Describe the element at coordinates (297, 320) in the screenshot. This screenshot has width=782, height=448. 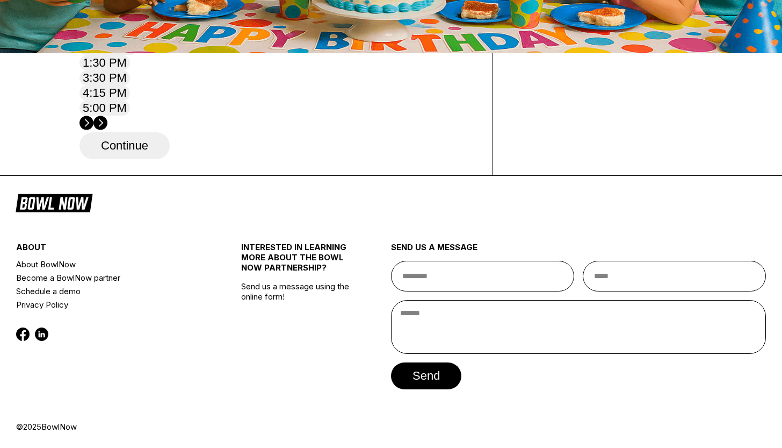
I see `div: Send us a message using the online form!` at that location.